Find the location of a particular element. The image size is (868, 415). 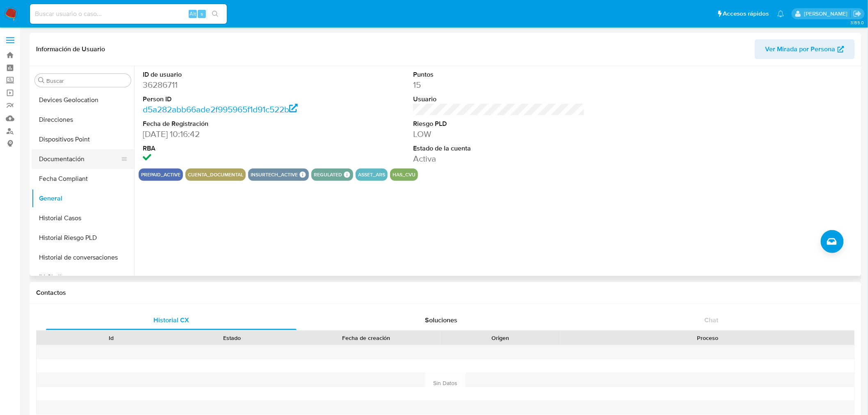

button: asset_ars is located at coordinates (372, 174).